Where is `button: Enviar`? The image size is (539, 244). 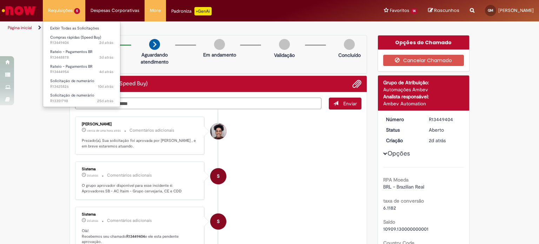 button: Enviar is located at coordinates (345, 104).